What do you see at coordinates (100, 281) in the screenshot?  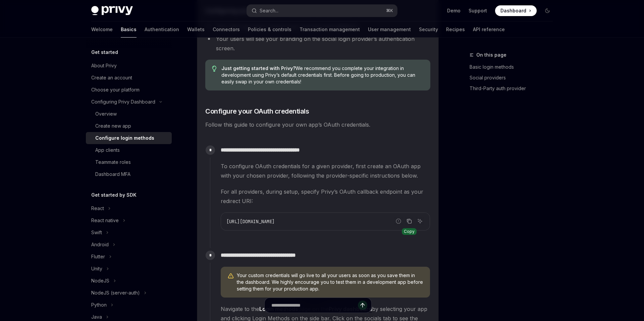 I see `div: NodeJS` at bounding box center [100, 281].